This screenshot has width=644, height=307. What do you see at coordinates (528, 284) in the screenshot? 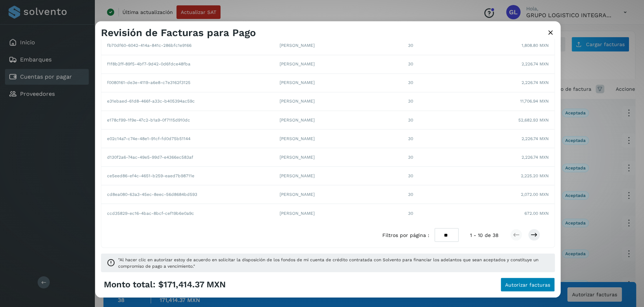
I see `span: Autorizar facturas` at bounding box center [528, 284].